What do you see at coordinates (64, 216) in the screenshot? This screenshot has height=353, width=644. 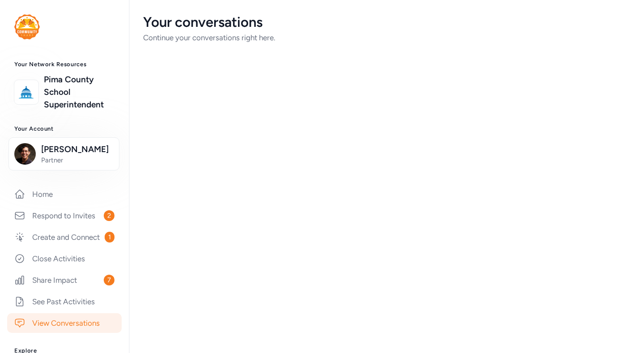 I see `a: Respond to Invites2` at bounding box center [64, 216].